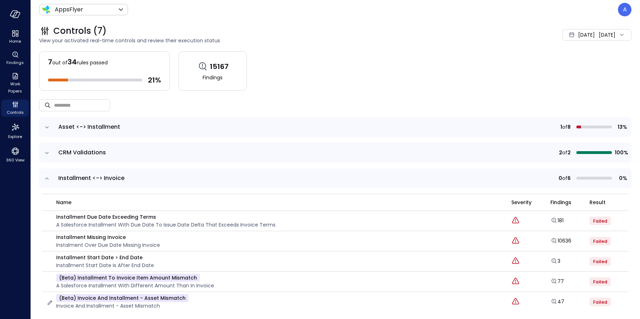 This screenshot has width=640, height=319. Describe the element at coordinates (557, 220) in the screenshot. I see `a: 181` at that location.